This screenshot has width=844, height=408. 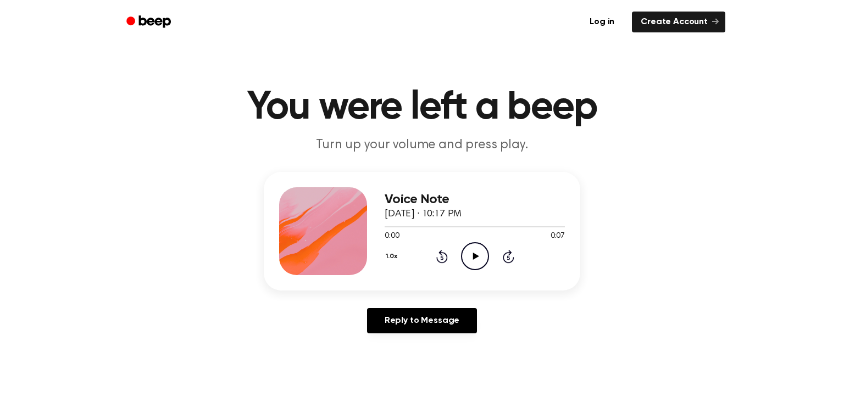 What do you see at coordinates (422, 108) in the screenshot?
I see `h1: You were left a beep` at bounding box center [422, 108].